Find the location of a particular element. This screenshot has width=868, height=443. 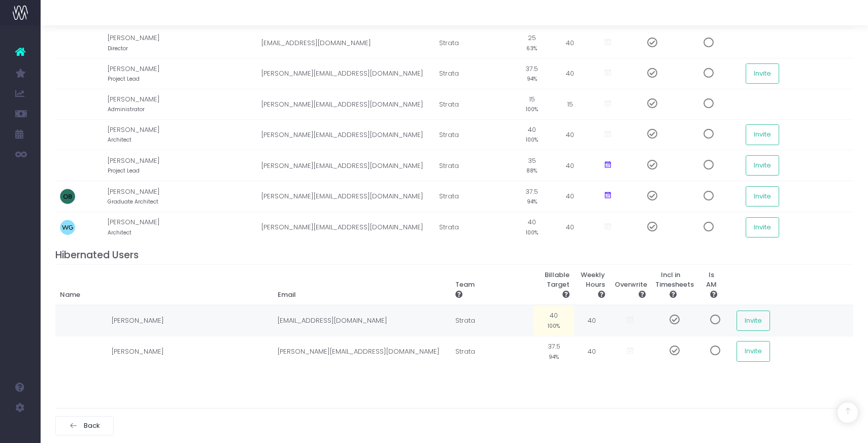

small: 63% is located at coordinates (532, 48).